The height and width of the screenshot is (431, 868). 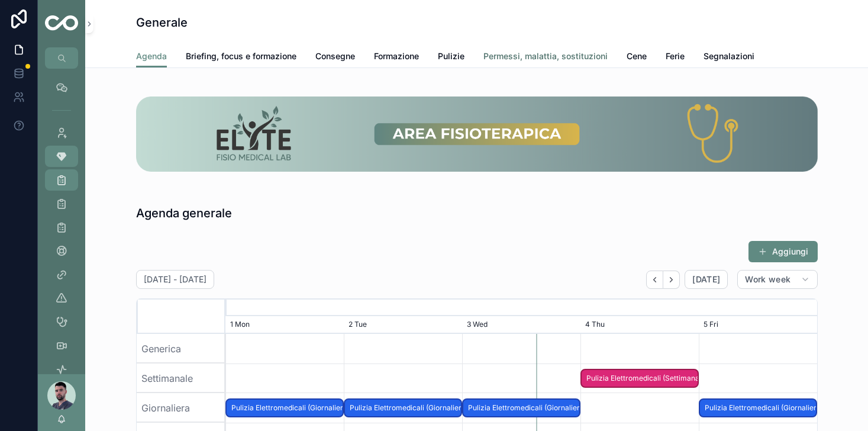 What do you see at coordinates (758, 325) in the screenshot?
I see `div: 5 Fri` at bounding box center [758, 325].